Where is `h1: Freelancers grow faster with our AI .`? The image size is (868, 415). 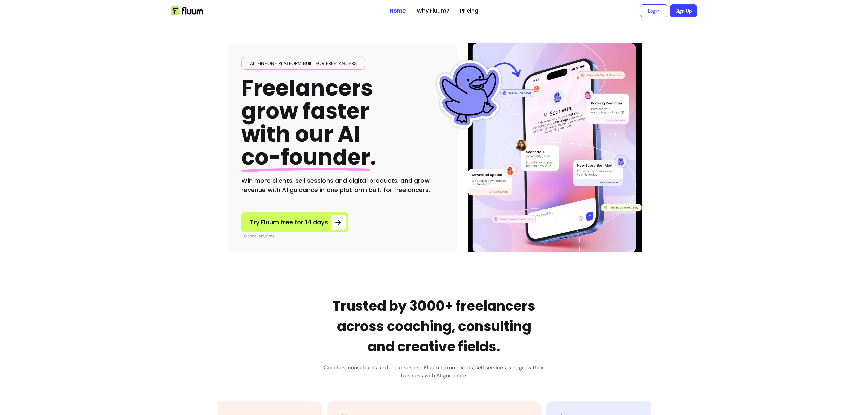
h1: Freelancers grow faster with our AI . is located at coordinates (309, 122).